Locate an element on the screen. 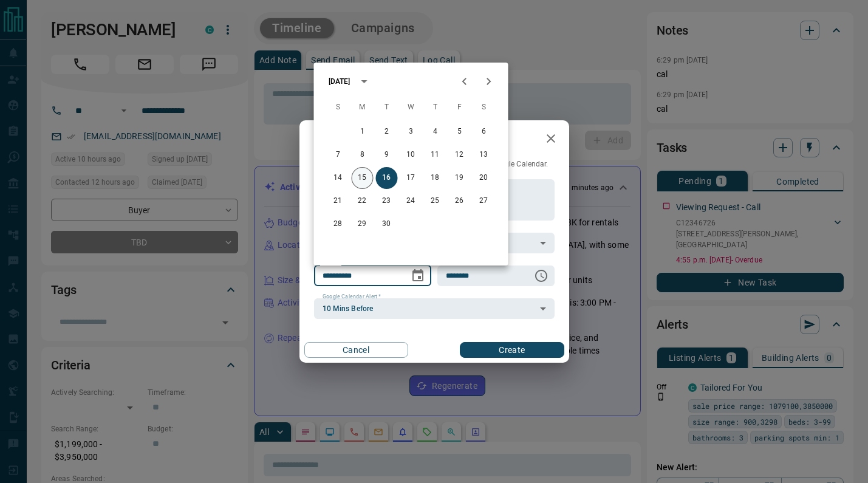 The image size is (868, 483). button: 4 is located at coordinates (435, 132).